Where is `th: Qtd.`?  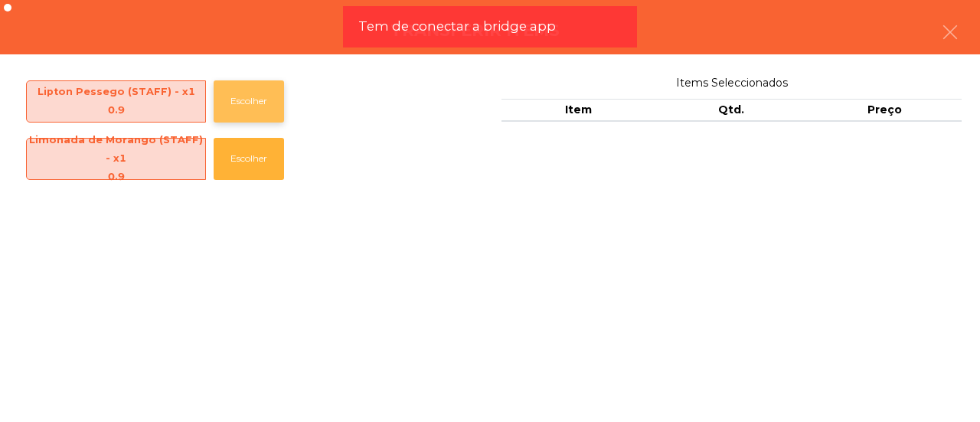 th: Qtd. is located at coordinates (732, 111).